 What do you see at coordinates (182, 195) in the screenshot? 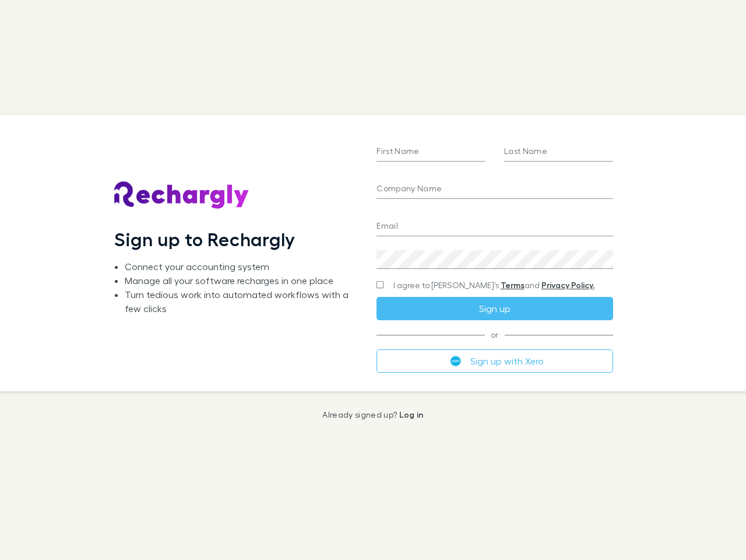
I see `img: Rechargly's Logo` at bounding box center [182, 195].